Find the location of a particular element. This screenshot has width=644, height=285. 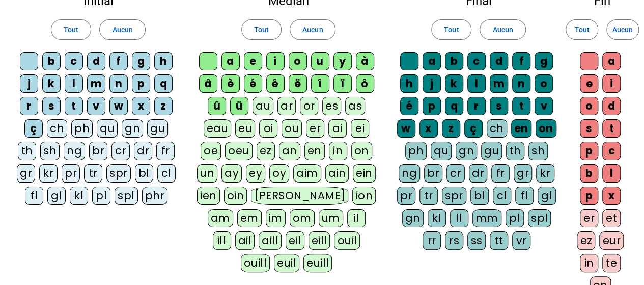

div: au is located at coordinates (263, 106).